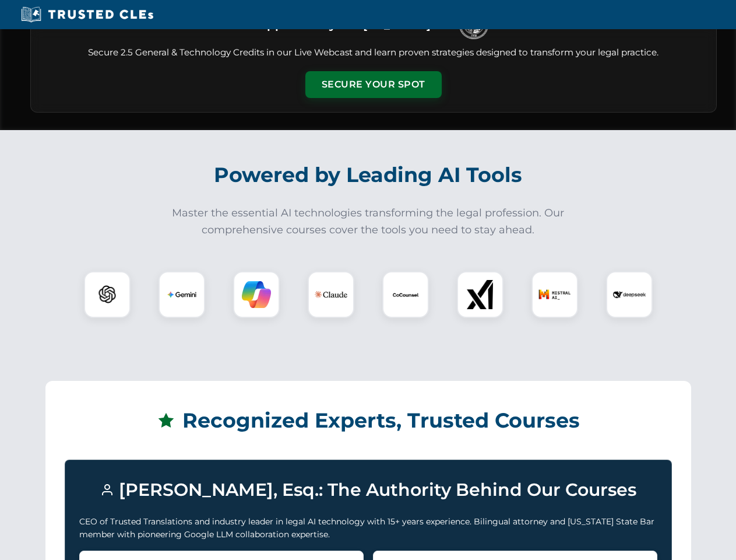  I want to click on p: Master the essential AI technologies transforming the legal profession. Our comprehensive courses..., so click(369, 221).